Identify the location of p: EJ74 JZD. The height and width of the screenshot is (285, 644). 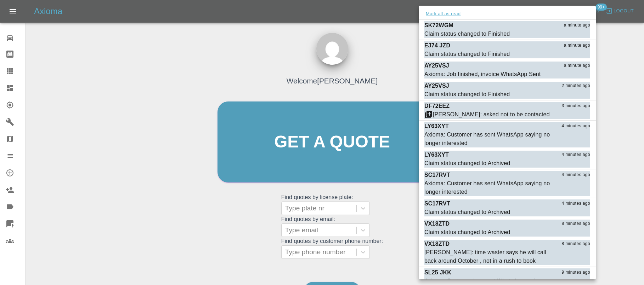
(437, 46).